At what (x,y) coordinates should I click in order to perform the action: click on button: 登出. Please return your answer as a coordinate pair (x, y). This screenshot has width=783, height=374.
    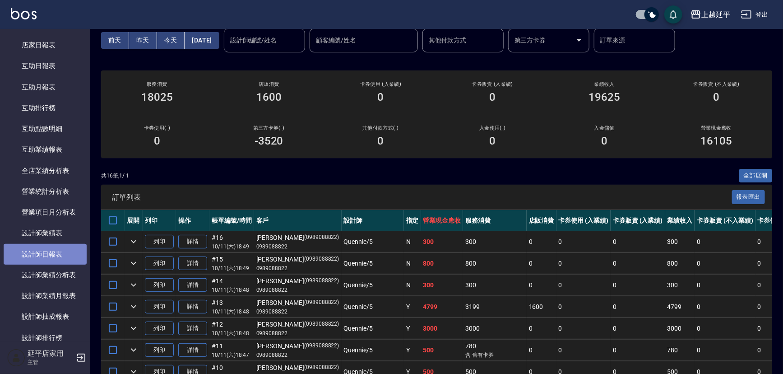
    Looking at the image, I should click on (754, 14).